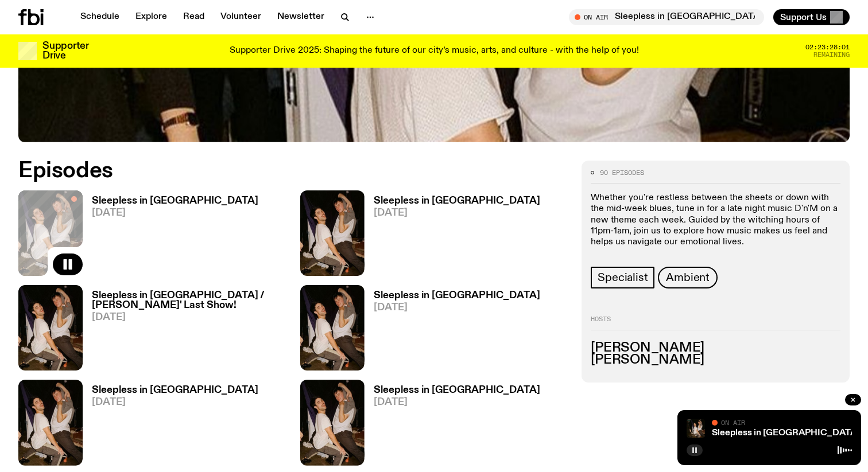  Describe the element at coordinates (293, 171) in the screenshot. I see `h2: Episodes` at that location.